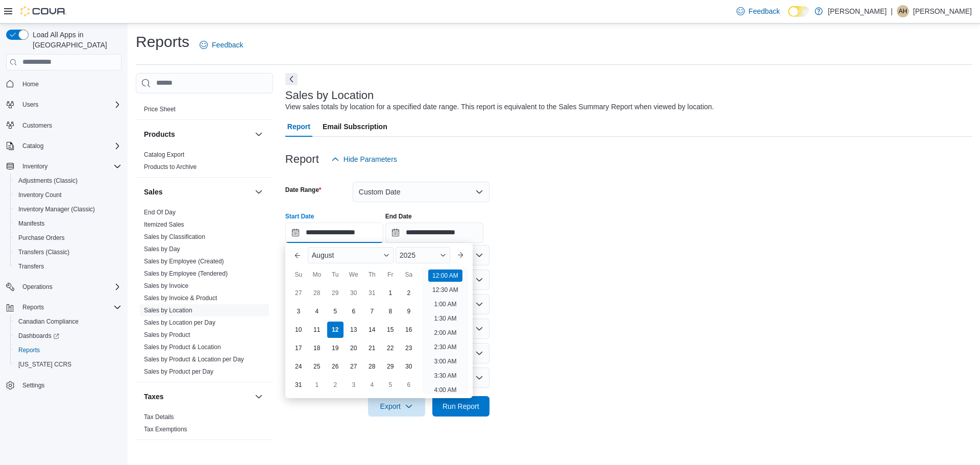  I want to click on div: day-18, so click(317, 348).